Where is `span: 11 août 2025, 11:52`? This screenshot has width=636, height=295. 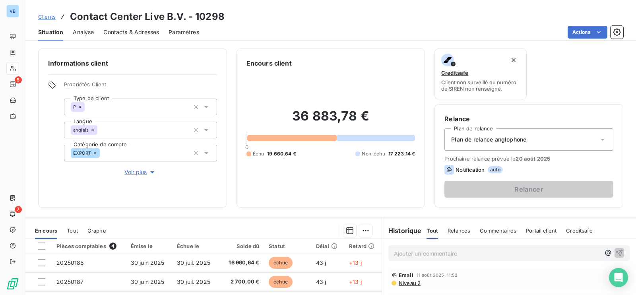
span: 11 août 2025, 11:52 is located at coordinates (437, 275).